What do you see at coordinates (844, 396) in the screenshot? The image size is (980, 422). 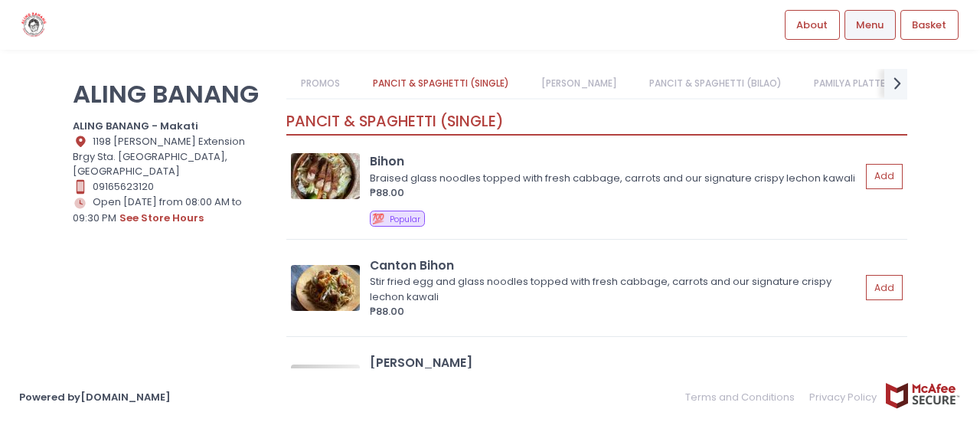 I see `a: Privacy Policy` at bounding box center [844, 396].